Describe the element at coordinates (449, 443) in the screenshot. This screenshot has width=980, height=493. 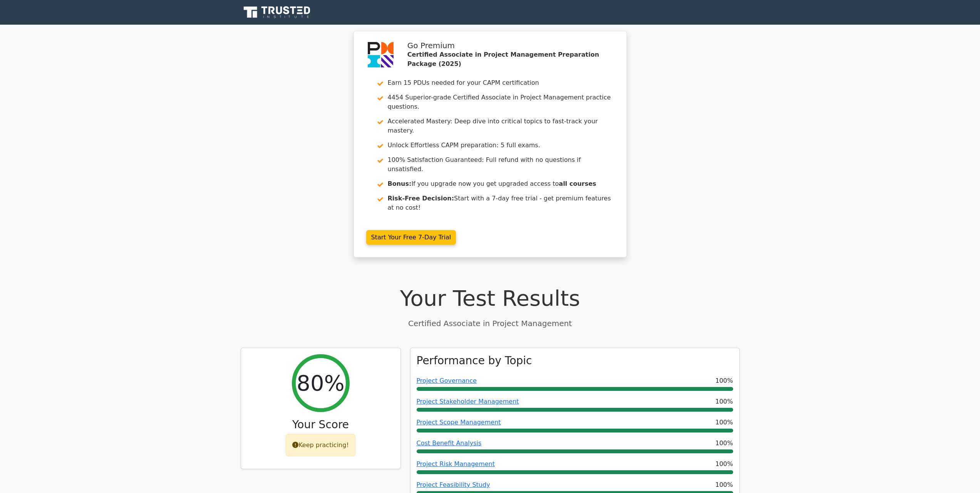
I see `a: Cost Benefit Analysis` at that location.